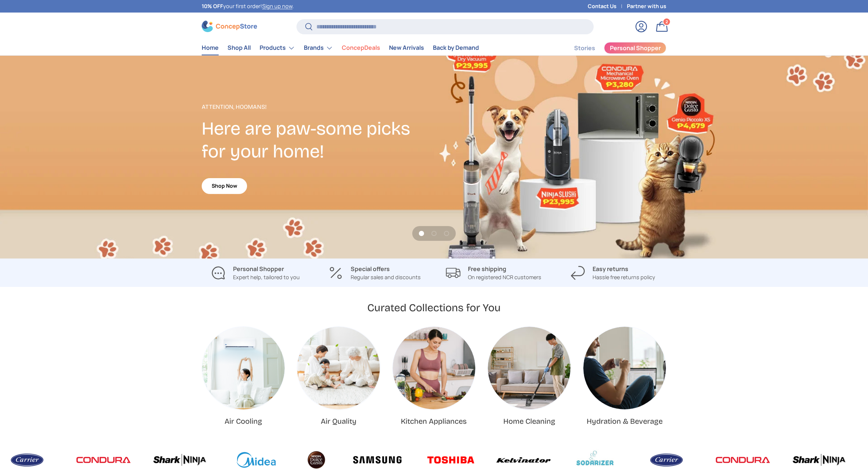 This screenshot has height=475, width=868. I want to click on img: Air Quality, so click(338, 368).